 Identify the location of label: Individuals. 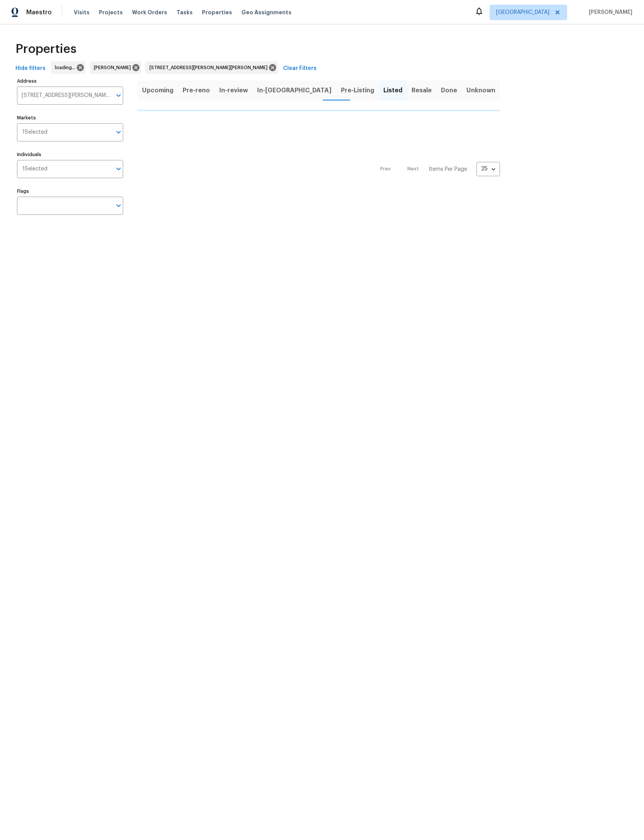
(70, 154).